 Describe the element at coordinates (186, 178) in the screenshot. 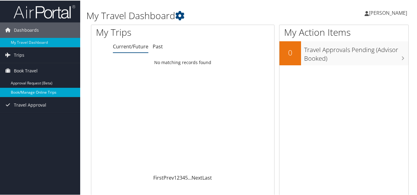

I see `a: 5` at that location.